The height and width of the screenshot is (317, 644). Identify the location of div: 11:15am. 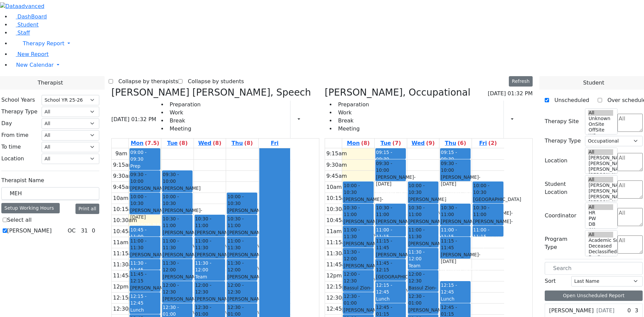
(125, 253).